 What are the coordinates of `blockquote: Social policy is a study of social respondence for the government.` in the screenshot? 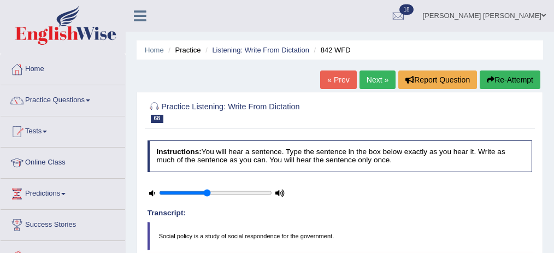 It's located at (340, 236).